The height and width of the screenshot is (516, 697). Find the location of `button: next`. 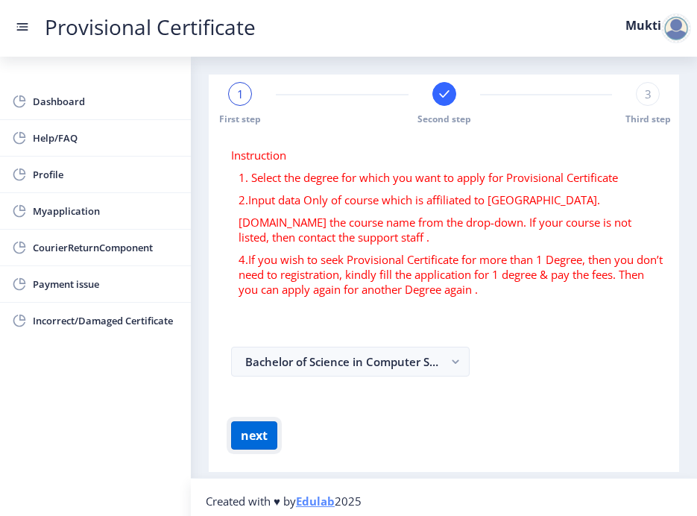

button: next is located at coordinates (254, 435).